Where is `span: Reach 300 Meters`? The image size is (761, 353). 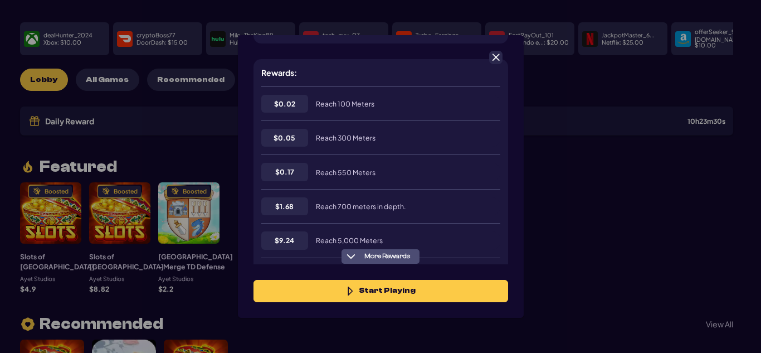
span: Reach 300 Meters is located at coordinates (346, 138).